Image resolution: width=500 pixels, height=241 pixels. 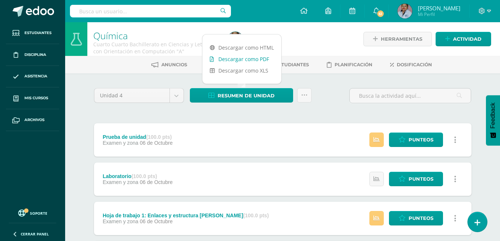 I want to click on div: Laboratorio, so click(x=137, y=176).